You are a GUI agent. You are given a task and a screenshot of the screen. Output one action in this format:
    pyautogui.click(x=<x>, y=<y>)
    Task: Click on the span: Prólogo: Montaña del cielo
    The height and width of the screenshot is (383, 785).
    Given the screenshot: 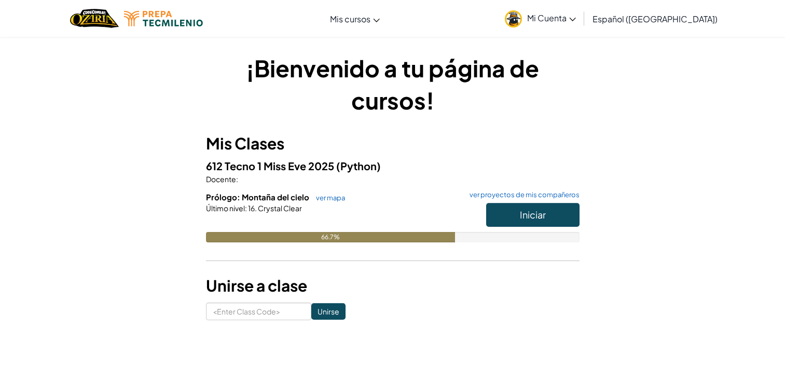 What is the action you would take?
    pyautogui.click(x=258, y=197)
    